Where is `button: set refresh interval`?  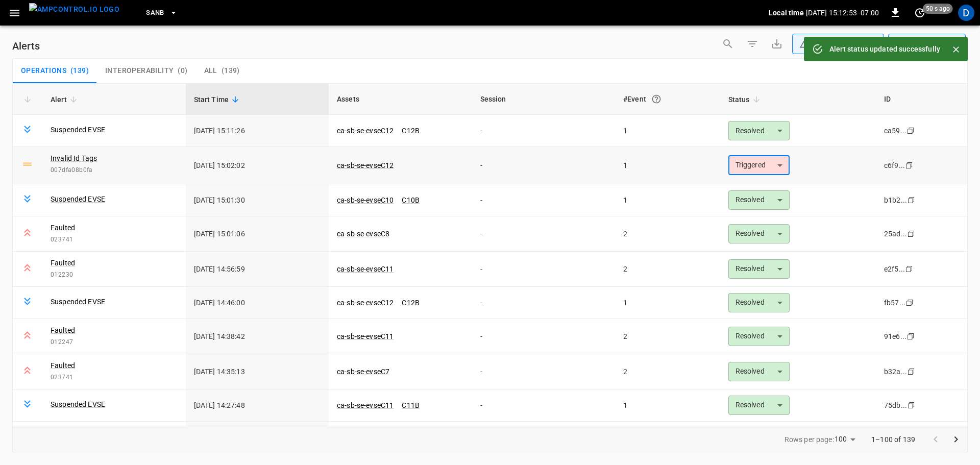 button: set refresh interval is located at coordinates (920, 13).